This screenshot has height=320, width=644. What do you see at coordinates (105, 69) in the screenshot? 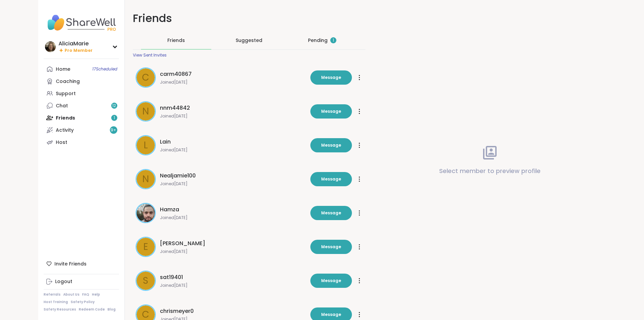
I see `span: 17 Scheduled` at bounding box center [105, 69].